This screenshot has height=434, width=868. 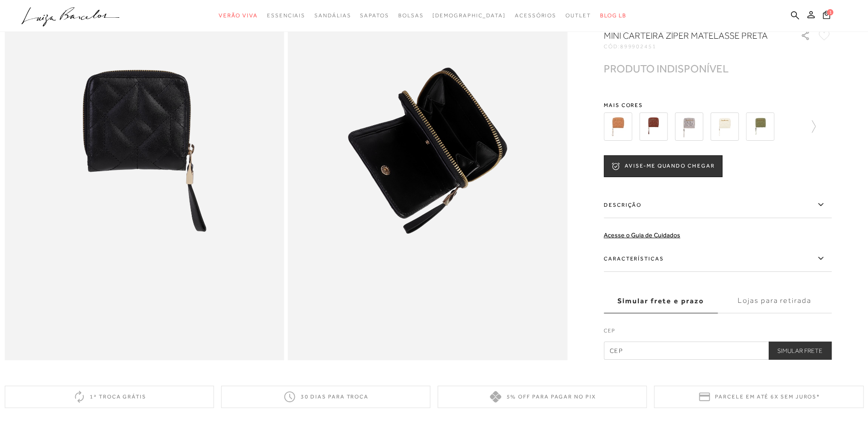 What do you see at coordinates (411, 16) in the screenshot?
I see `span: Bolsas` at bounding box center [411, 16].